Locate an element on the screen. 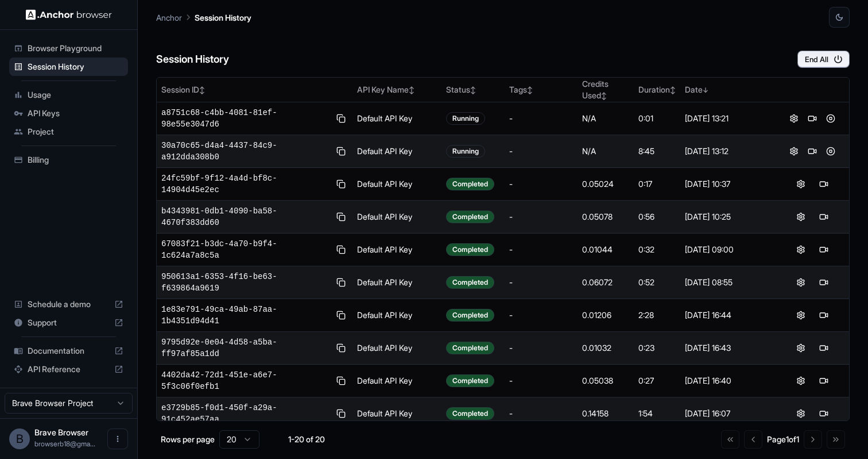 The height and width of the screenshot is (459, 868). span: Usage is located at coordinates (76, 95).